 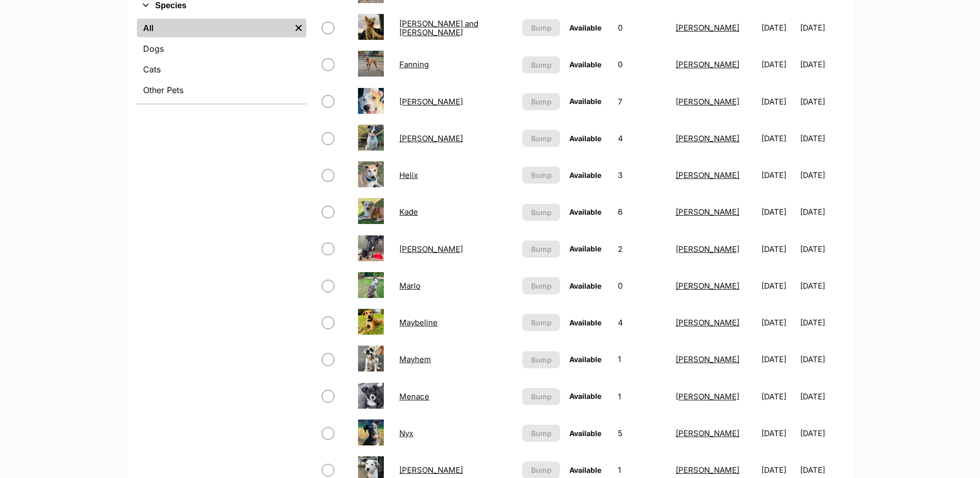 I want to click on a: Cats, so click(x=222, y=69).